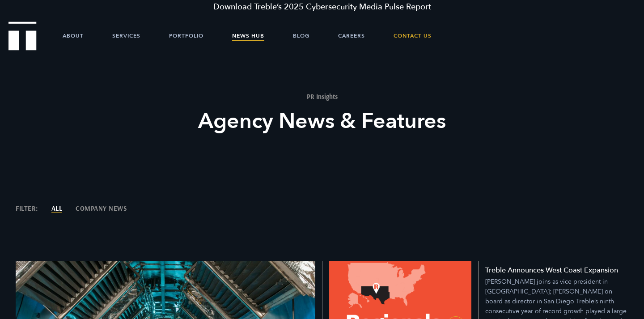 This screenshot has width=644, height=319. I want to click on a: Portfolio, so click(186, 36).